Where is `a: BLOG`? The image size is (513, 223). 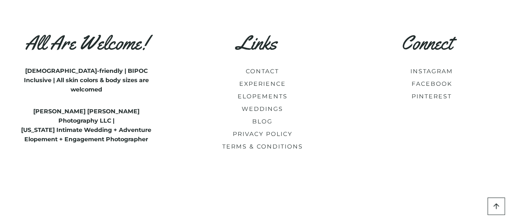
a: BLOG is located at coordinates (262, 122).